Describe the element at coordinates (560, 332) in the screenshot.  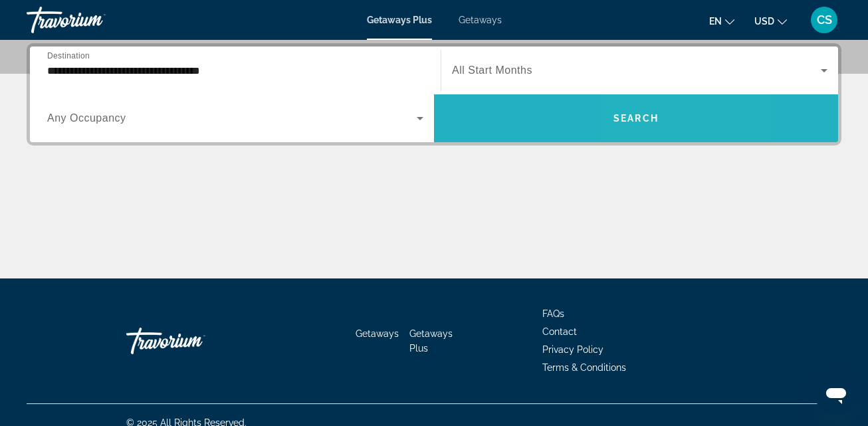
I see `a: Contact` at that location.